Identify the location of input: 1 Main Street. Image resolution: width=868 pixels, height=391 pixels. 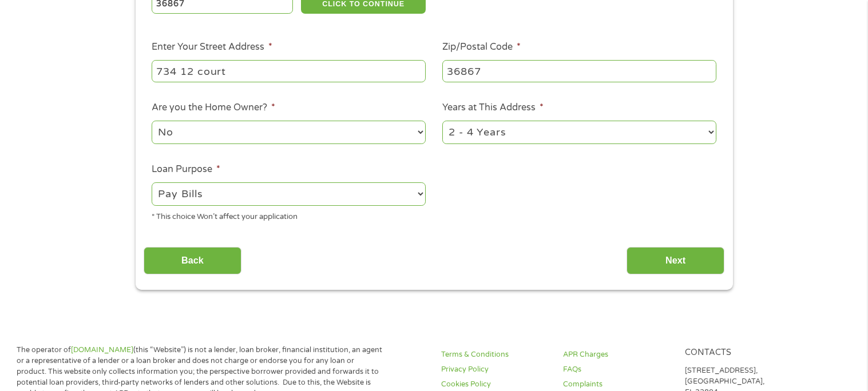
(288, 71).